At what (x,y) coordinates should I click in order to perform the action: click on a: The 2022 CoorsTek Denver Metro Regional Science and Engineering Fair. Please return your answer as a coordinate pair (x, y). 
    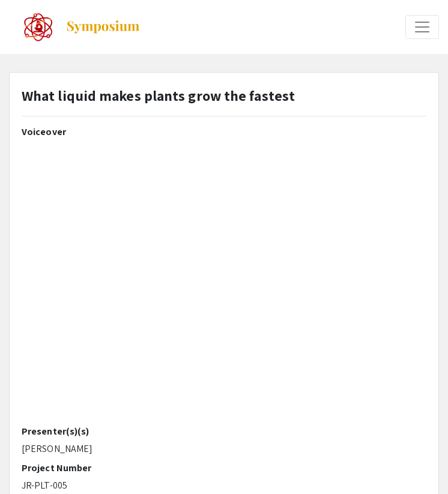
    Looking at the image, I should click on (74, 27).